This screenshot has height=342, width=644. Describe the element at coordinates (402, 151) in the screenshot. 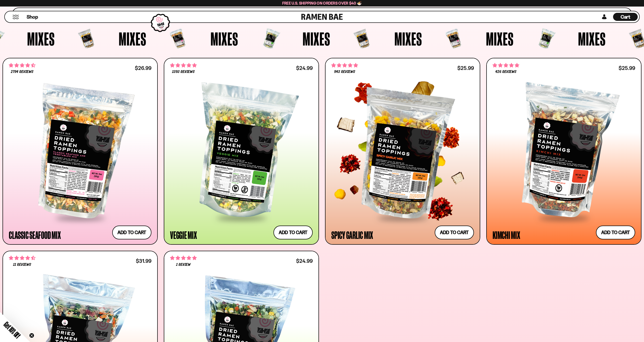

I see `a: 4.75 stars 943 reviews $25.99 Spicy Garlic Mix Add to cart` at that location.